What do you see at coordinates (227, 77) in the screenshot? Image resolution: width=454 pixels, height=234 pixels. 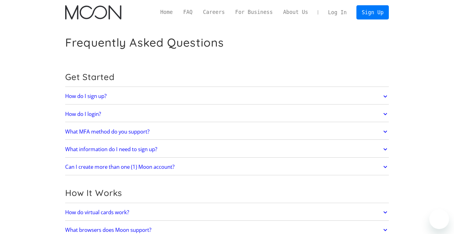 I see `h2: Get Started` at bounding box center [227, 77].